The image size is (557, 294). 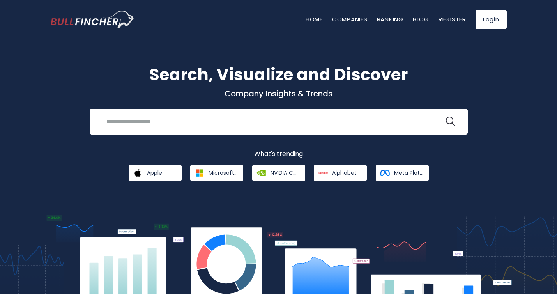 What do you see at coordinates (223, 173) in the screenshot?
I see `span: Microsoft Corporation` at bounding box center [223, 173].